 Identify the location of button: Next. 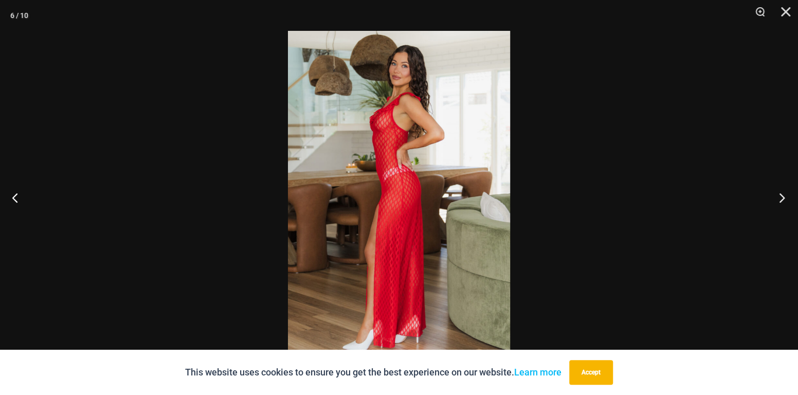
(778, 197).